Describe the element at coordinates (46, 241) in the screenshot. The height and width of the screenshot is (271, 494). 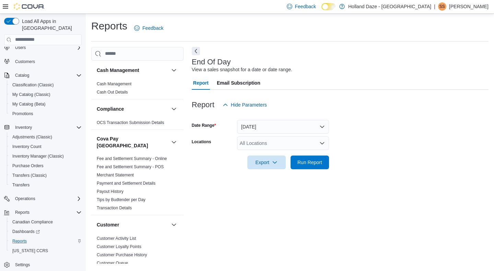
I see `button: Reports` at that location.